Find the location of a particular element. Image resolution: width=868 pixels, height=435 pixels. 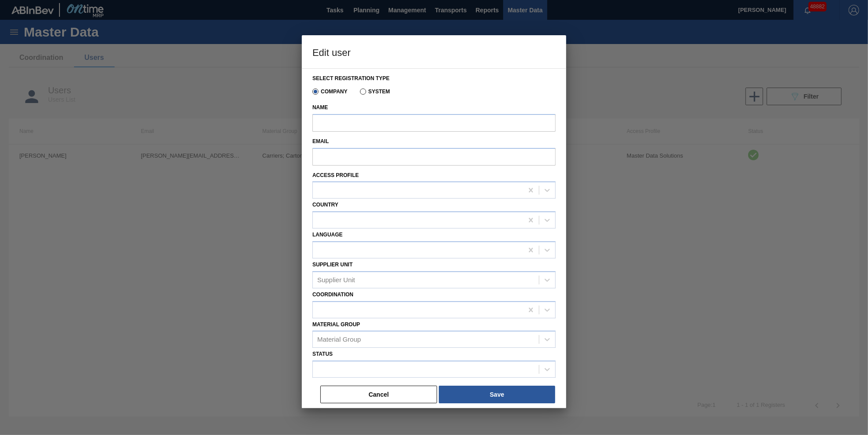

label: Material Group is located at coordinates (336, 325).